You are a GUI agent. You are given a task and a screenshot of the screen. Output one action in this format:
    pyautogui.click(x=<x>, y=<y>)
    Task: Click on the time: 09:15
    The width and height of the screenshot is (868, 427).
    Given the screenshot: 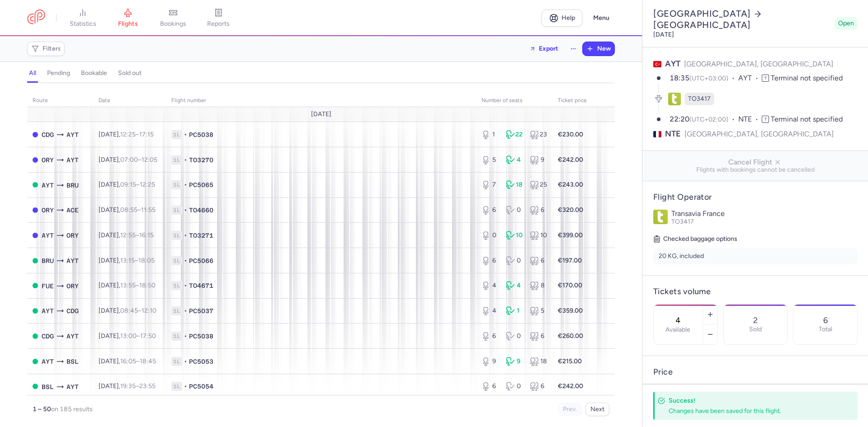 What is the action you would take?
    pyautogui.click(x=128, y=185)
    